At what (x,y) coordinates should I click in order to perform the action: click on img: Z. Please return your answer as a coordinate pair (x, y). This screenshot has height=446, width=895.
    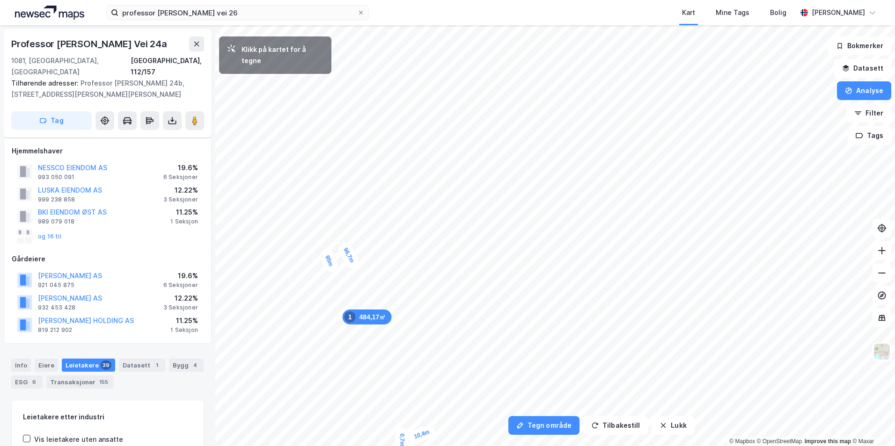
    Looking at the image, I should click on (881, 352).